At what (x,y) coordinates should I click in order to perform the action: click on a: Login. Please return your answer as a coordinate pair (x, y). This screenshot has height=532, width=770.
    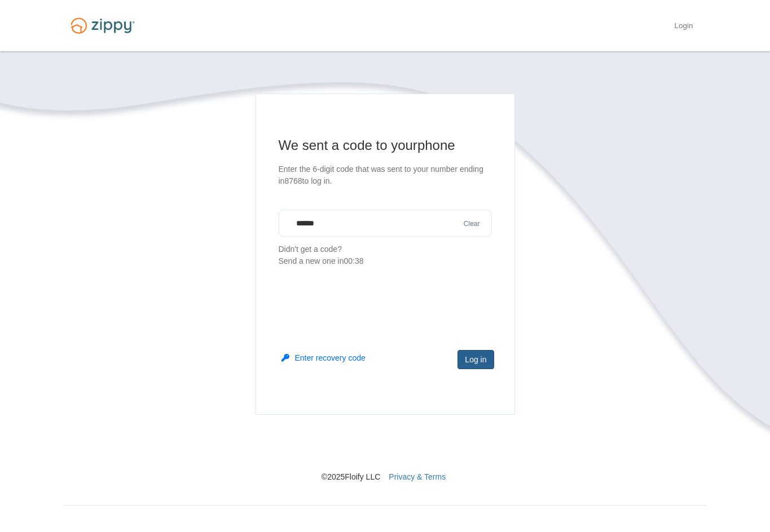
    Looking at the image, I should click on (683, 27).